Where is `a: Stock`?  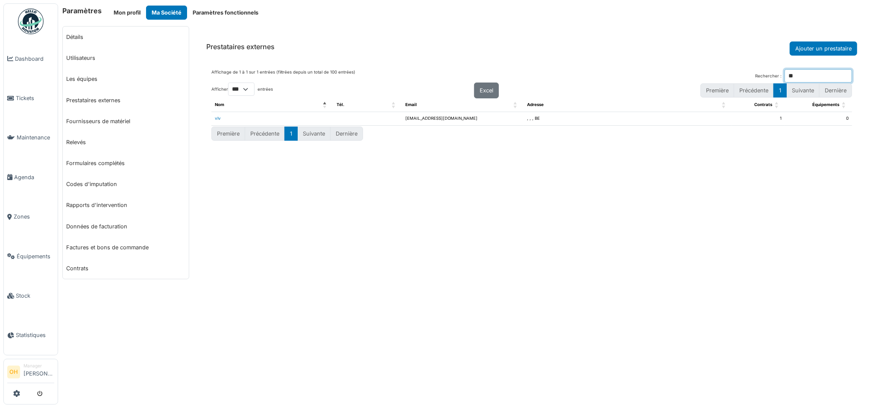 a: Stock is located at coordinates (31, 295).